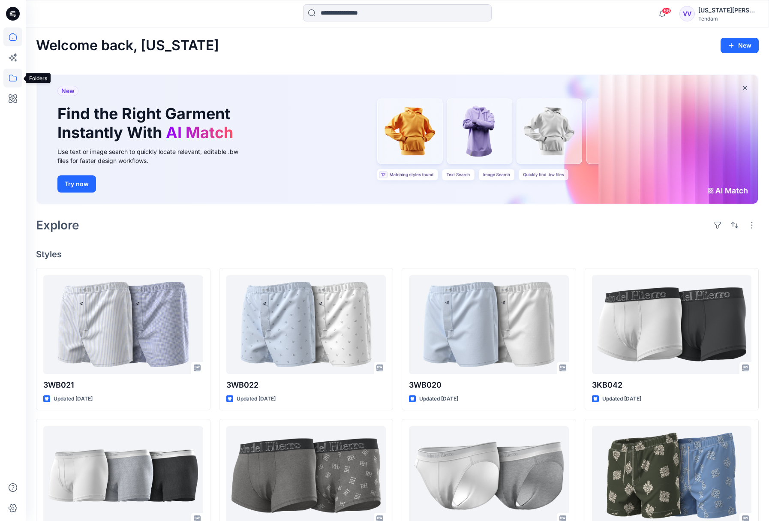  Describe the element at coordinates (68, 91) in the screenshot. I see `span: New` at that location.